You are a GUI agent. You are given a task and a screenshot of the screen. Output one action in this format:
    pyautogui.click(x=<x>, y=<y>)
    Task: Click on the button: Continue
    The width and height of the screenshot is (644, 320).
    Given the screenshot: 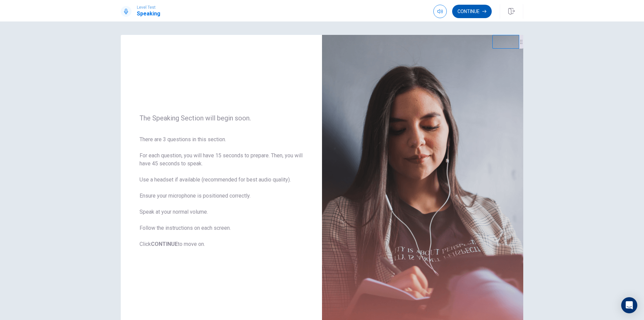 What is the action you would take?
    pyautogui.click(x=472, y=11)
    